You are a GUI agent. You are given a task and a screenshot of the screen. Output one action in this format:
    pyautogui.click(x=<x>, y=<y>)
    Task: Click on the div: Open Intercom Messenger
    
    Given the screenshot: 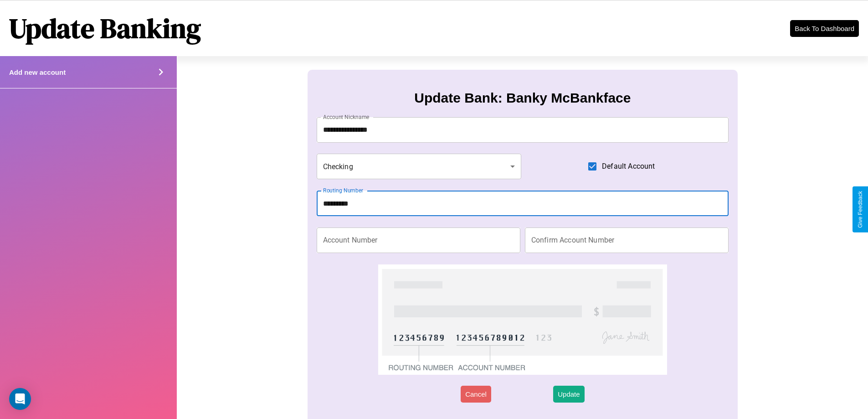 What is the action you would take?
    pyautogui.click(x=20, y=399)
    